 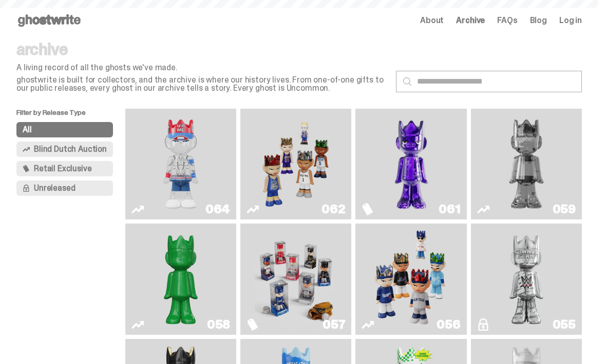 What do you see at coordinates (507, 21) in the screenshot?
I see `a: FAQs` at bounding box center [507, 21].